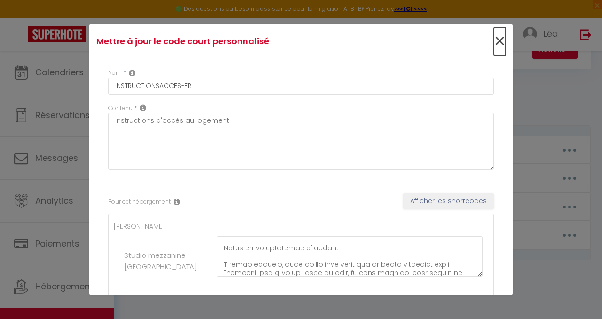 The height and width of the screenshot is (319, 602). I want to click on label: Nom, so click(115, 73).